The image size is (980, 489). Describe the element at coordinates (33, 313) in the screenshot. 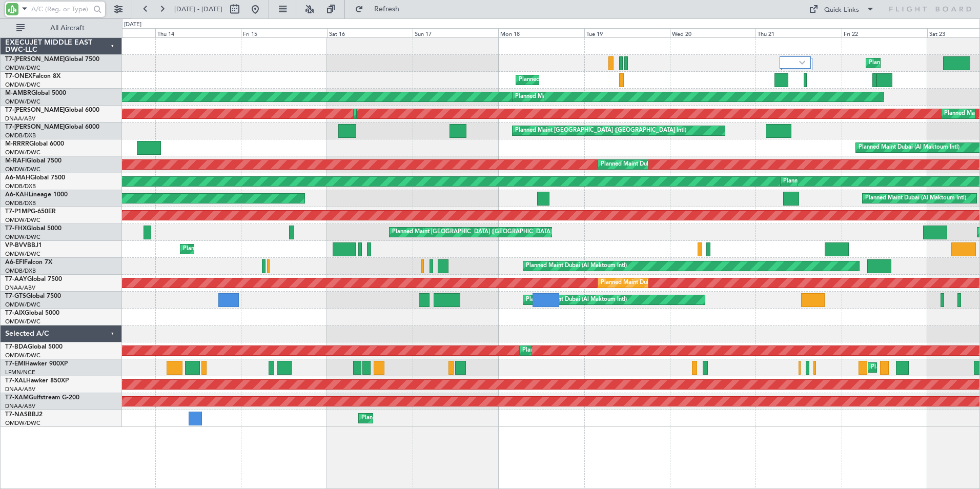

I see `a: T7-AIXGlobal 5000` at that location.